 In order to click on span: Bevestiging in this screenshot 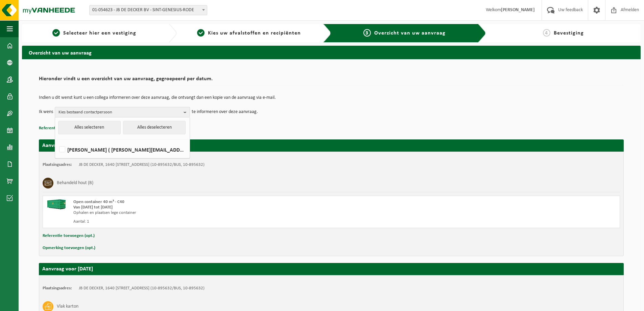, I will do `click(569, 33)`.